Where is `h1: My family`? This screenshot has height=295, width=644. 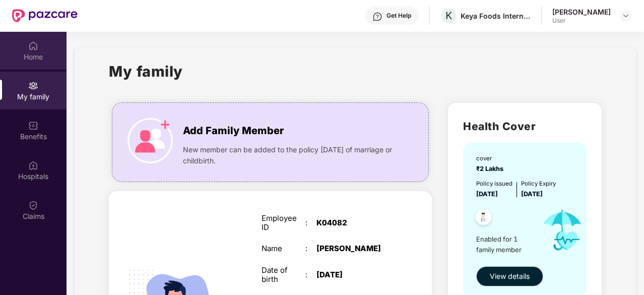
h1: My family is located at coordinates (146, 71).